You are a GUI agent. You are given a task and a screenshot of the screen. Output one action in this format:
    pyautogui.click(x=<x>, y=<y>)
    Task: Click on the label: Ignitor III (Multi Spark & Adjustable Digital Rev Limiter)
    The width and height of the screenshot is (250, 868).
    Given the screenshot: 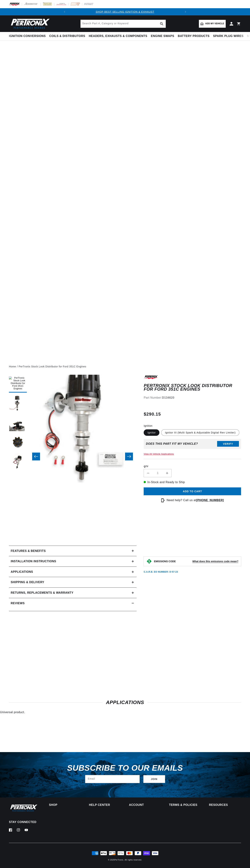 What is the action you would take?
    pyautogui.click(x=200, y=433)
    